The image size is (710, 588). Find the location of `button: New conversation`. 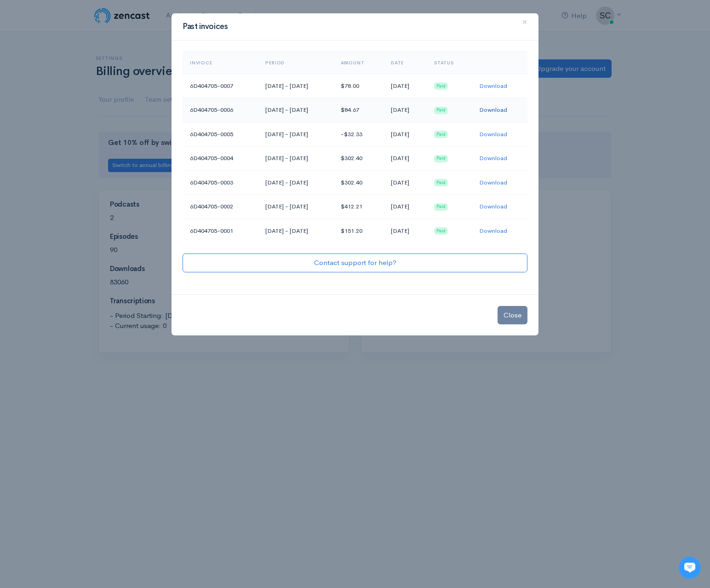

button: New conversation is located at coordinates (92, 131).